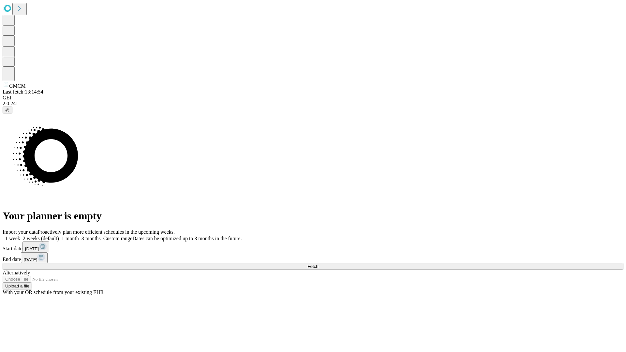 The width and height of the screenshot is (626, 352). What do you see at coordinates (313, 257) in the screenshot?
I see `div: End date` at bounding box center [313, 257].